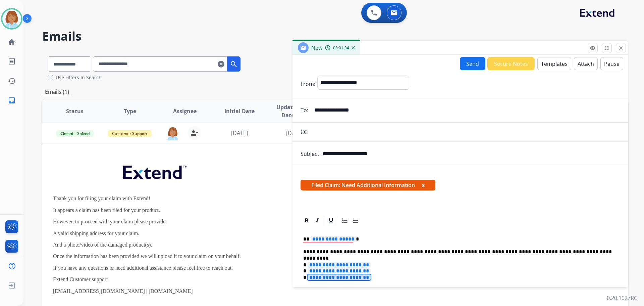 The width and height of the screenshot is (644, 306). Describe the element at coordinates (185, 111) in the screenshot. I see `span: Assignee` at that location.